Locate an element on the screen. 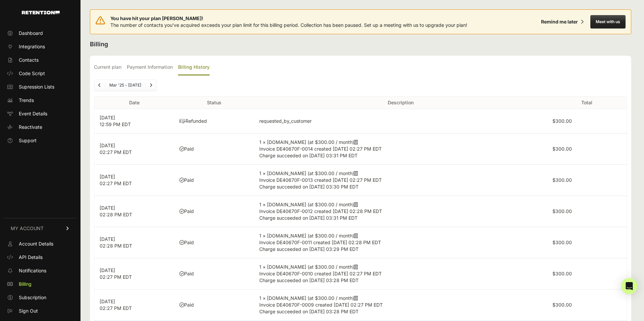  label: Current plan is located at coordinates (108, 67).